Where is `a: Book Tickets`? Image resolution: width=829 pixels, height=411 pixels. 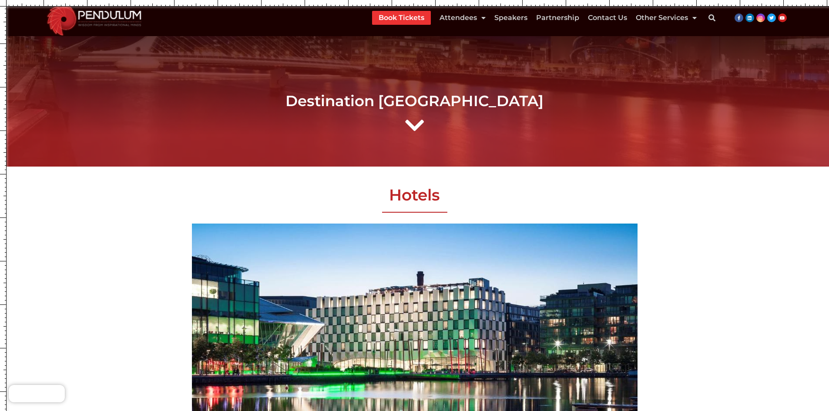 a: Book Tickets is located at coordinates (401, 18).